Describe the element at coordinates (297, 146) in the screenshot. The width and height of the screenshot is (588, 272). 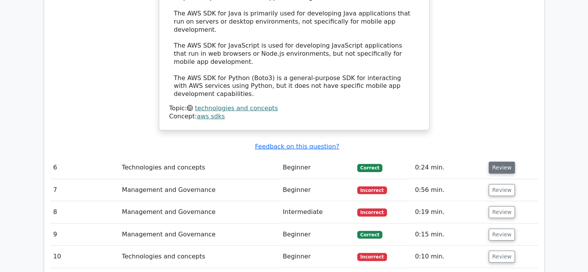
I see `u: Feedback on this question?` at that location.